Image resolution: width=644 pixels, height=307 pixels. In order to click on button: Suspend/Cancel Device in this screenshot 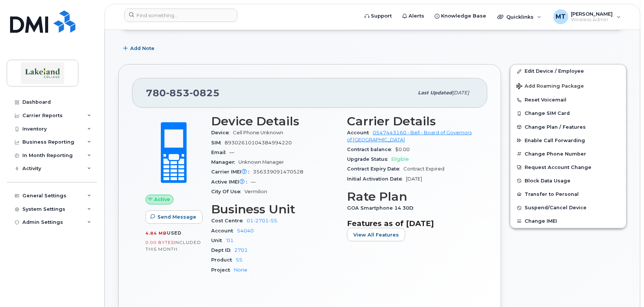, I will do `click(568, 208)`.